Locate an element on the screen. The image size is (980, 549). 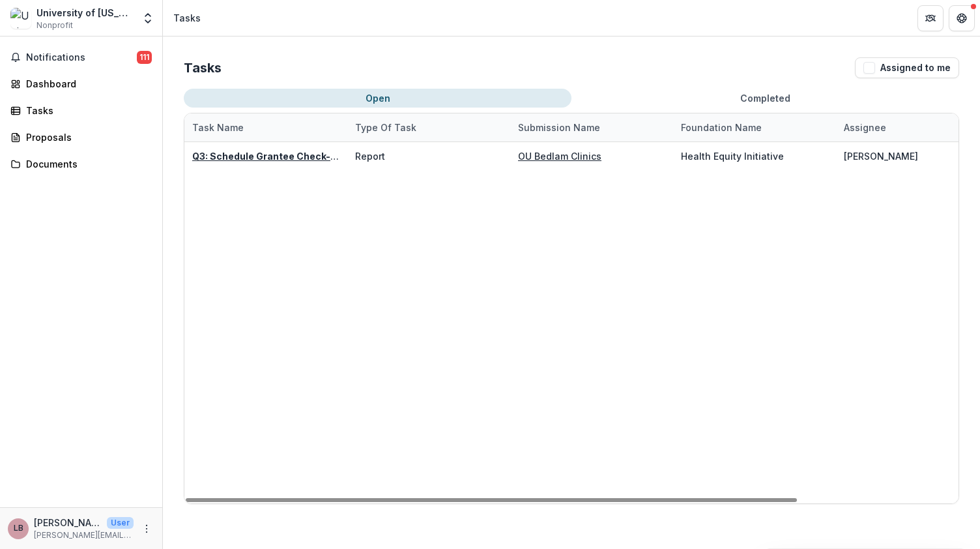
button: Assigned to me is located at coordinates (907, 68).